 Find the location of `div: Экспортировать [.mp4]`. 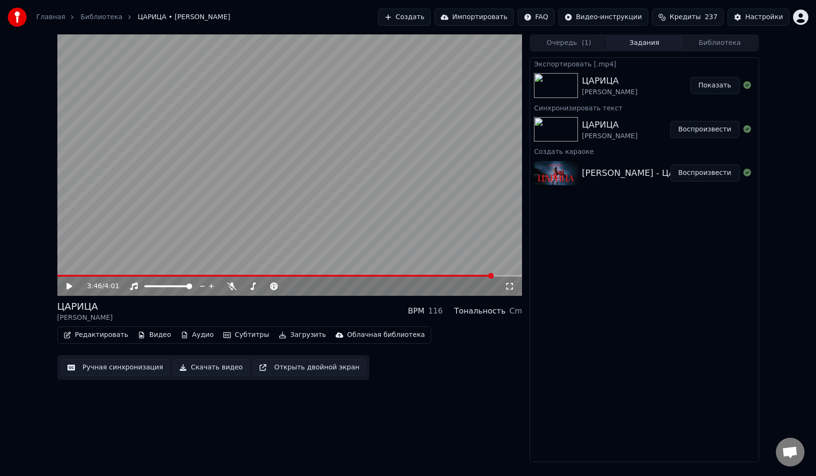

div: Экспортировать [.mp4] is located at coordinates (644, 64).